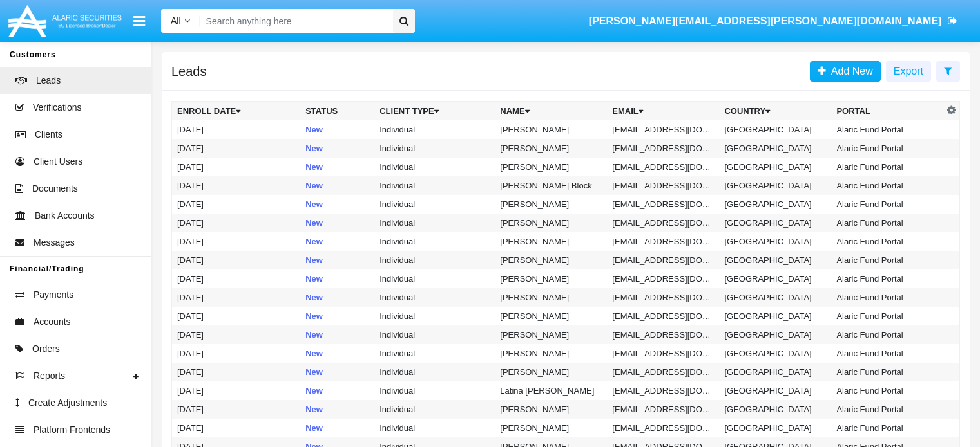  Describe the element at coordinates (846, 72) in the screenshot. I see `a: Add New` at that location.